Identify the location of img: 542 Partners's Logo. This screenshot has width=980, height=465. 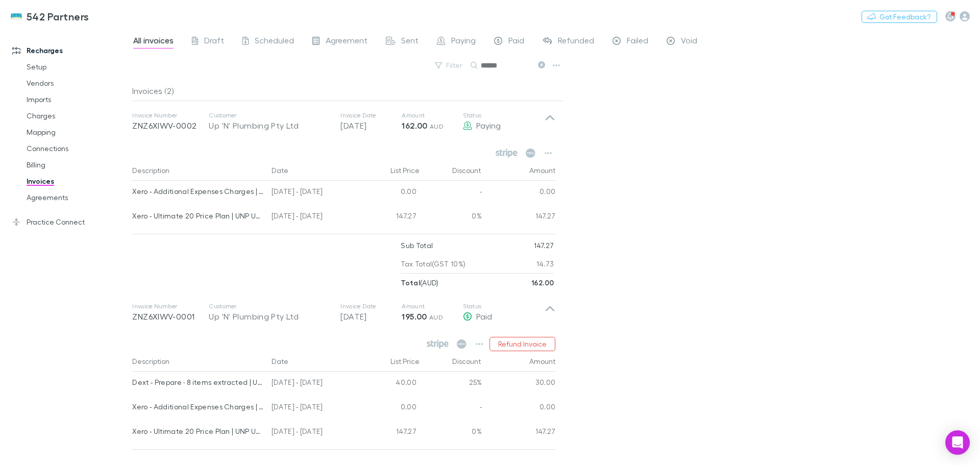
(16, 16).